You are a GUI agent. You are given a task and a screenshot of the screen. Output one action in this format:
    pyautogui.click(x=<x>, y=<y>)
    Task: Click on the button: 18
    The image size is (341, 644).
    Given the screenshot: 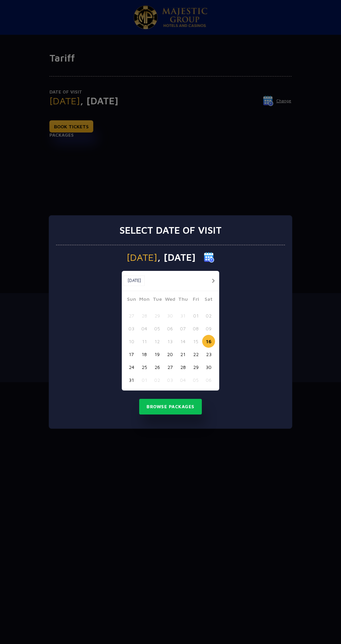 What is the action you would take?
    pyautogui.click(x=144, y=354)
    